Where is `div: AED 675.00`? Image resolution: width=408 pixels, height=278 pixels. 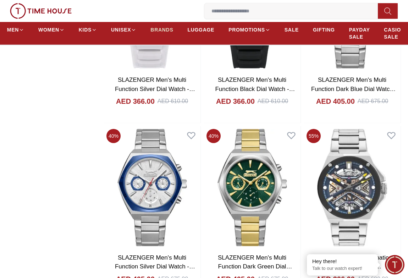 div: AED 675.00 is located at coordinates (373, 101).